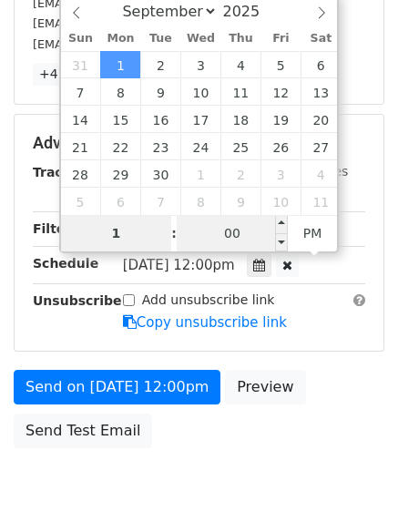  What do you see at coordinates (77, 301) in the screenshot?
I see `strong: Unsubscribe` at bounding box center [77, 301].